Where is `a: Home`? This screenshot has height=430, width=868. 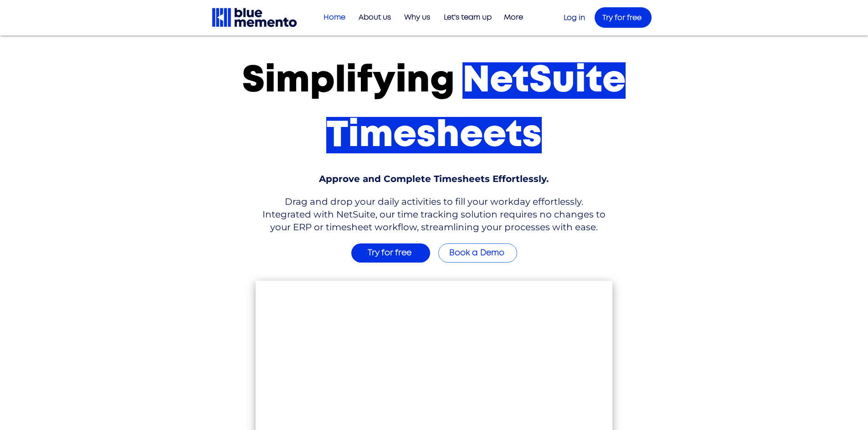
a: Home is located at coordinates (333, 17).